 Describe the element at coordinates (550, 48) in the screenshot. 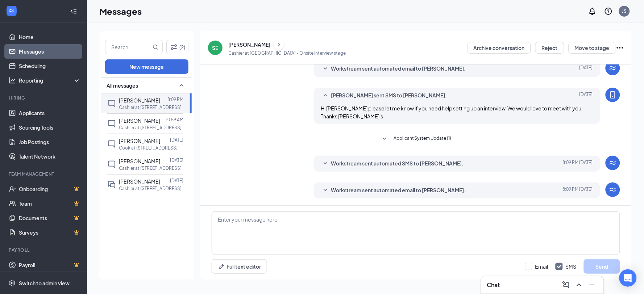

I see `button: Reject` at that location.